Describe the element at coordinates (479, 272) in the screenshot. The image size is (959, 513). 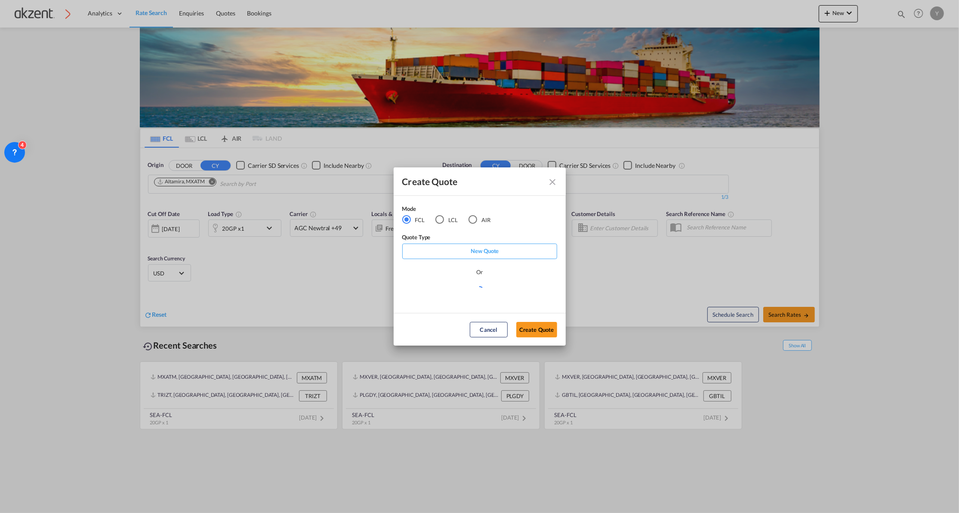
I see `div: Or` at that location.